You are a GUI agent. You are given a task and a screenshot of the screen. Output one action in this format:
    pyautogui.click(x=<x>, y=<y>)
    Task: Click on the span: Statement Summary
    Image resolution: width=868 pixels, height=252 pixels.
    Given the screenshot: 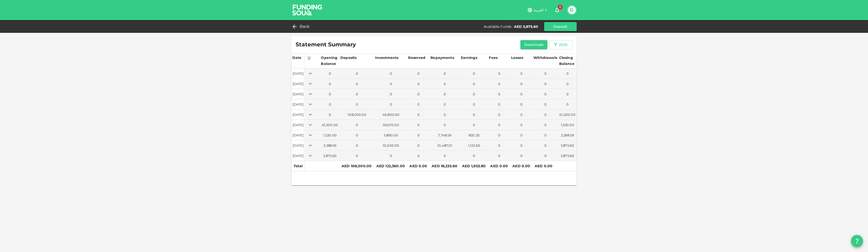 What is the action you would take?
    pyautogui.click(x=326, y=45)
    